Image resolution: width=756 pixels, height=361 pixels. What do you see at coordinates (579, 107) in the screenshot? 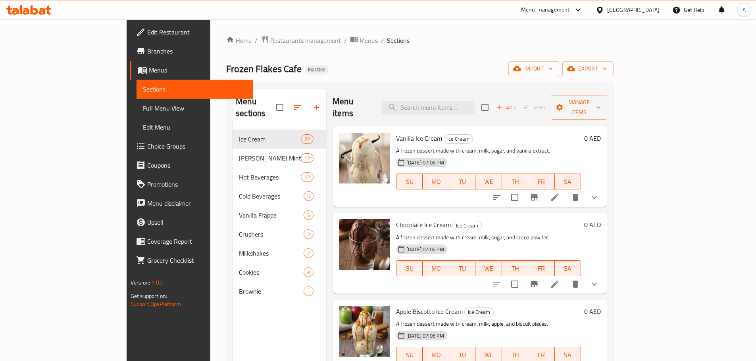
I see `span: Manage items` at bounding box center [579, 107].